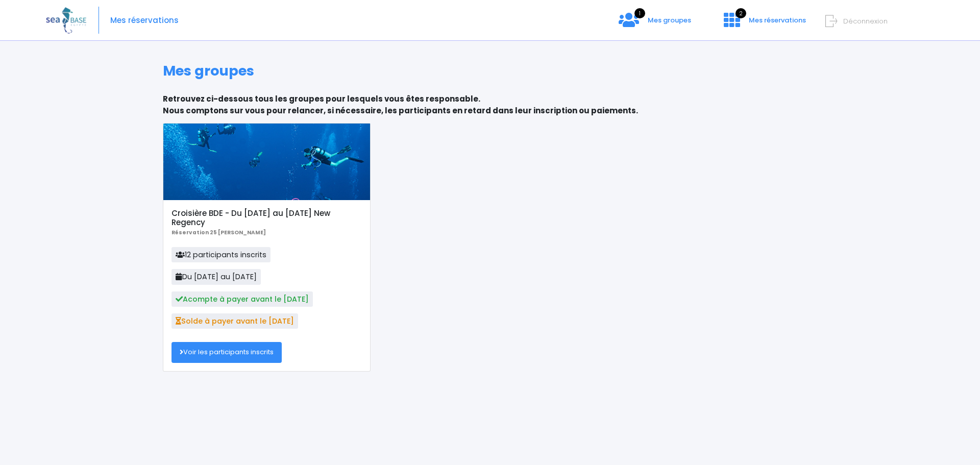  I want to click on h1: Mes groupes, so click(490, 71).